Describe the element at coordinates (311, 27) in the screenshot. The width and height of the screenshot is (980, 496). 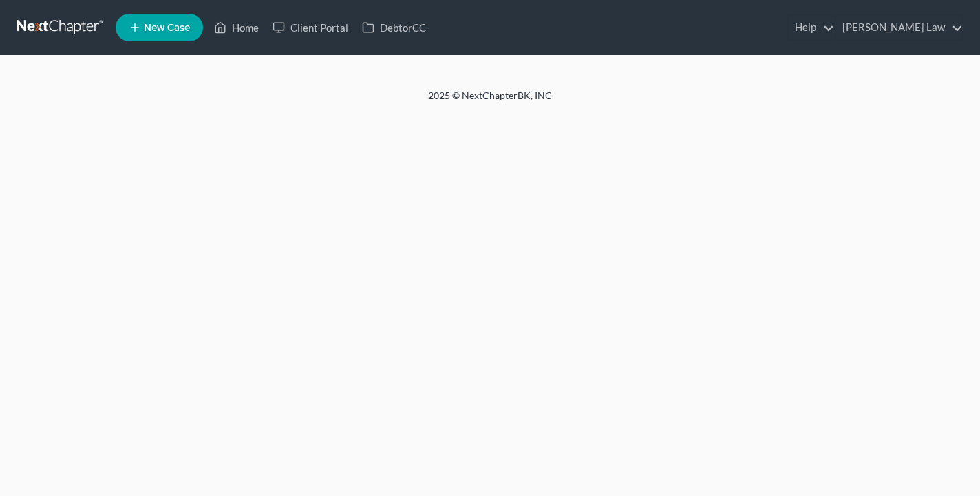
I see `a: Client Portal` at that location.